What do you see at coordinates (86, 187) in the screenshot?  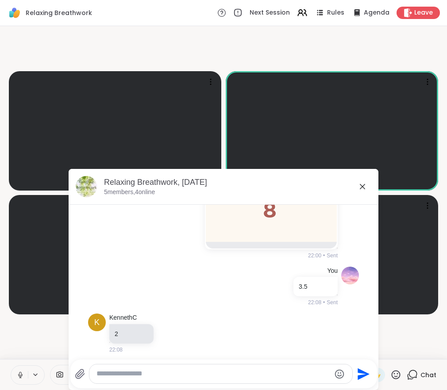 I see `img: Relaxing Breathwork, Sep 15` at bounding box center [86, 187].